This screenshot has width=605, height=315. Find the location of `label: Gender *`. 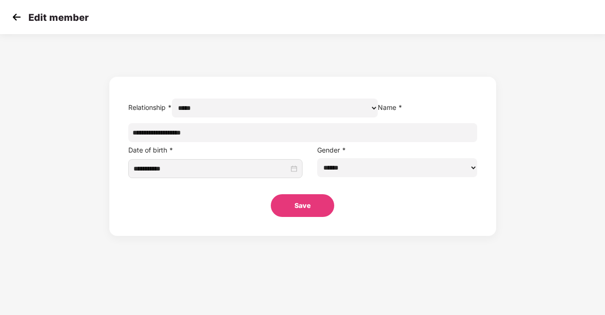

label: Gender * is located at coordinates (331, 149).